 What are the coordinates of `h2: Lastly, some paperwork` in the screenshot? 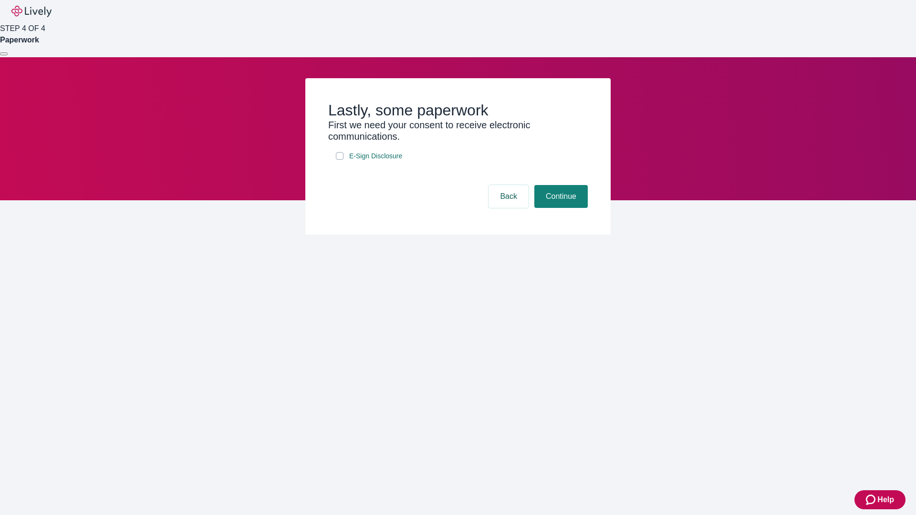 It's located at (458, 110).